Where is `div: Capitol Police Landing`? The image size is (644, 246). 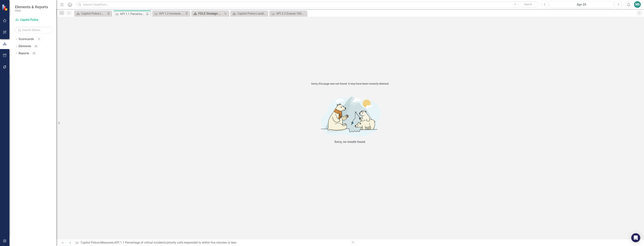
div: Capitol Police Landing is located at coordinates (252, 13).